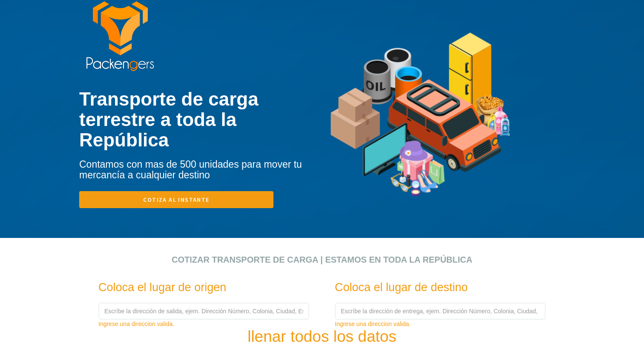 The width and height of the screenshot is (644, 352). What do you see at coordinates (420, 121) in the screenshot?
I see `img: tipos de mercancia de transporte de carga` at bounding box center [420, 121].